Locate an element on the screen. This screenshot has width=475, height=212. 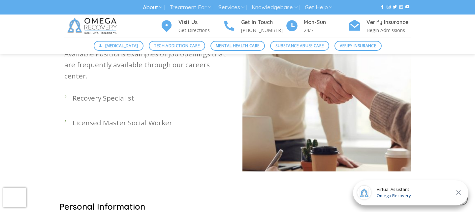
span: Substance Abuse Care is located at coordinates (299, 46).